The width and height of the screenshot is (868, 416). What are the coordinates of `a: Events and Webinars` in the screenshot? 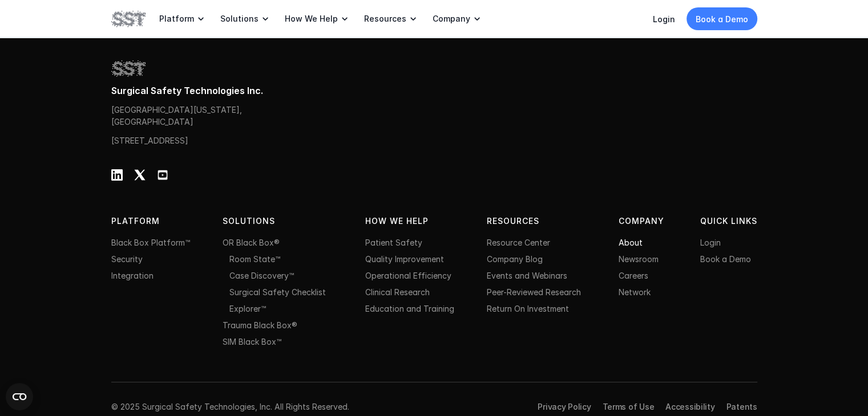 It's located at (527, 275).